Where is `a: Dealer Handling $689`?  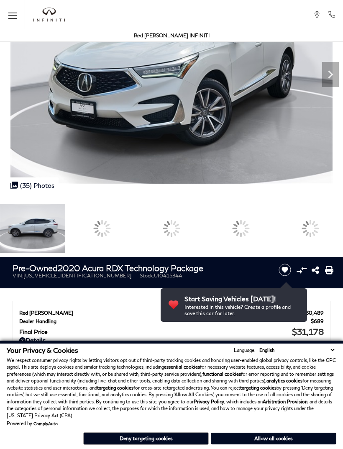
a: Dealer Handling $689 is located at coordinates (172, 321).